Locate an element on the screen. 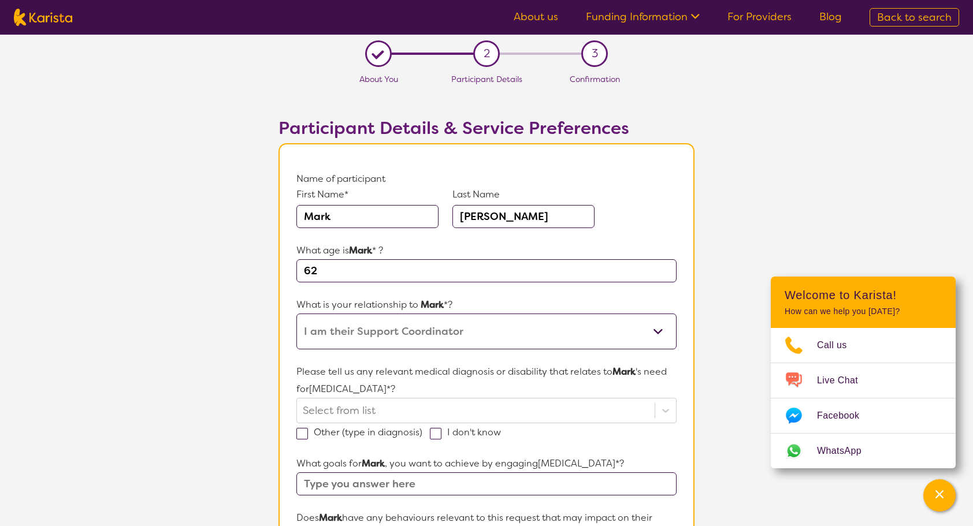 The height and width of the screenshot is (526, 973). span: Call us is located at coordinates (839, 346).